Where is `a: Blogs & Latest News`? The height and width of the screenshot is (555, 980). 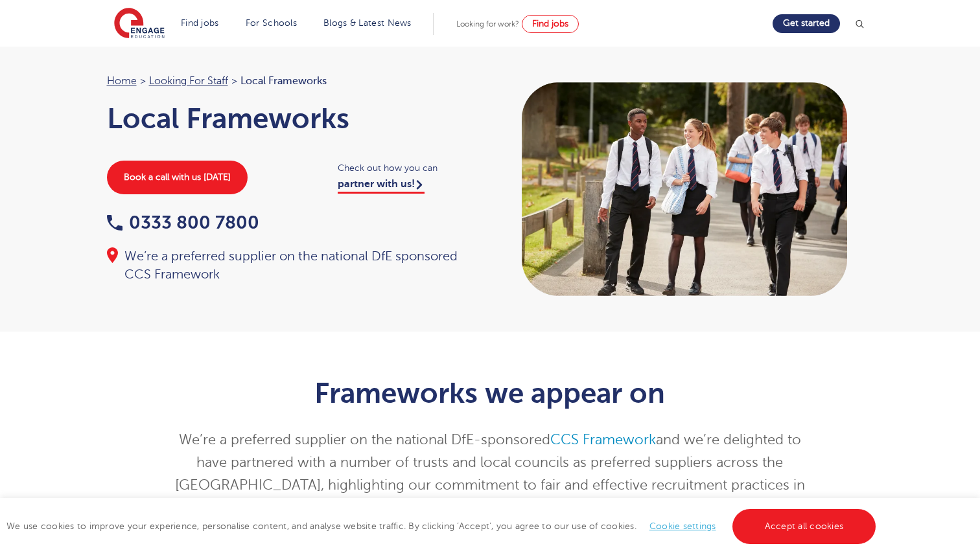
a: Blogs & Latest News is located at coordinates (368, 22).